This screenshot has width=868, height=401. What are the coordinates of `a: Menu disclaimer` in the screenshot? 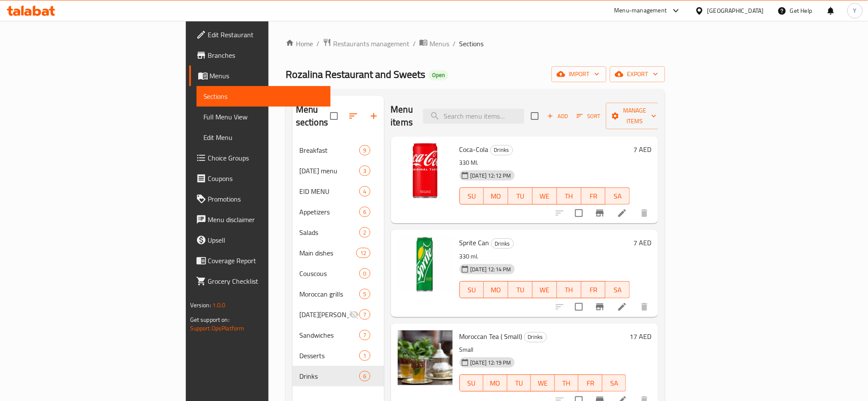 It's located at (260, 220).